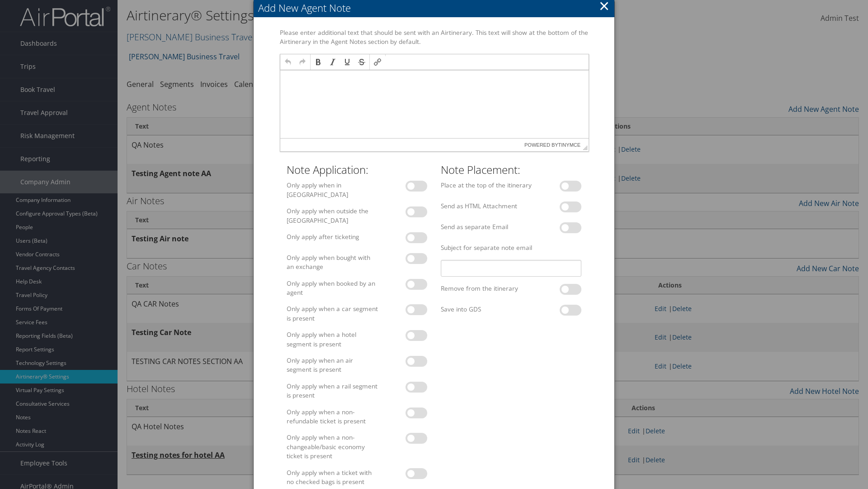  I want to click on label: Only apply after ticketing, so click(333, 237).